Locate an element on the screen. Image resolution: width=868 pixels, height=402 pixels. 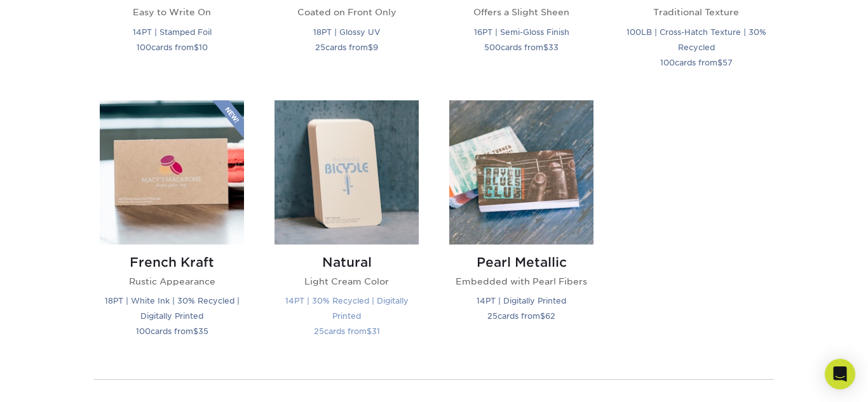
small: 14PT | Stamped Foil is located at coordinates (172, 32).